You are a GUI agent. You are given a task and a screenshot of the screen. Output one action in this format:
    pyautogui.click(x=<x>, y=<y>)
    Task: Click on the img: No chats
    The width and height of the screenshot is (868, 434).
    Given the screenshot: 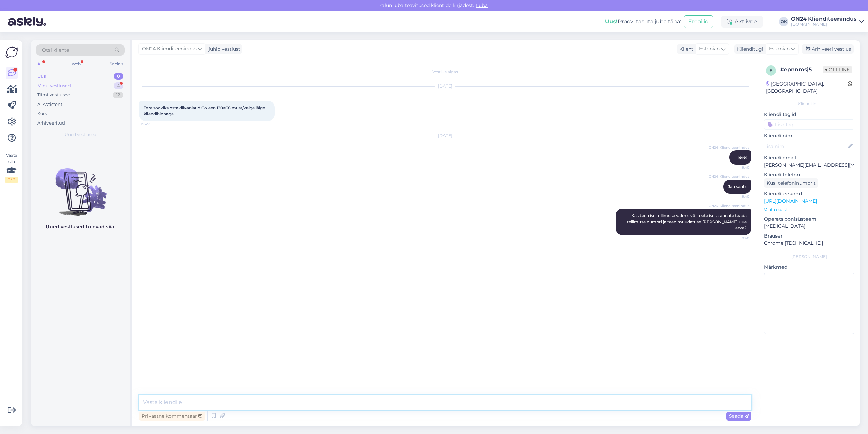 What is the action you would take?
    pyautogui.click(x=80, y=187)
    